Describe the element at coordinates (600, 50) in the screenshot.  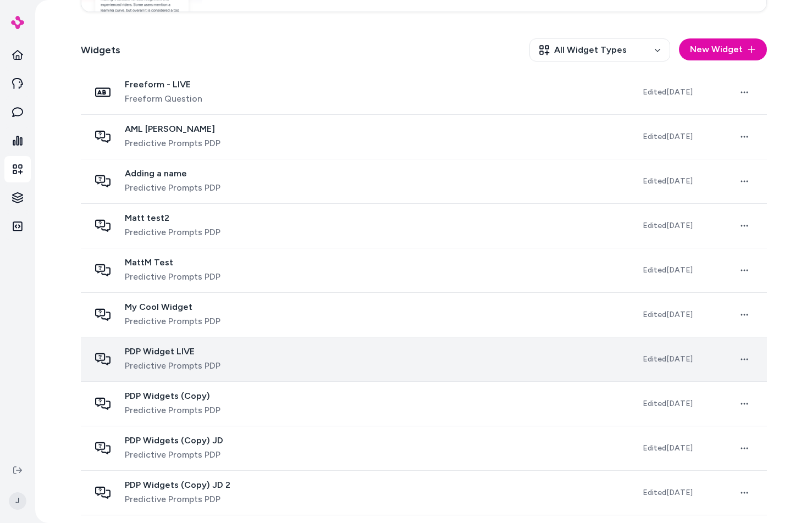
I see `button: All Widget Types` at that location.